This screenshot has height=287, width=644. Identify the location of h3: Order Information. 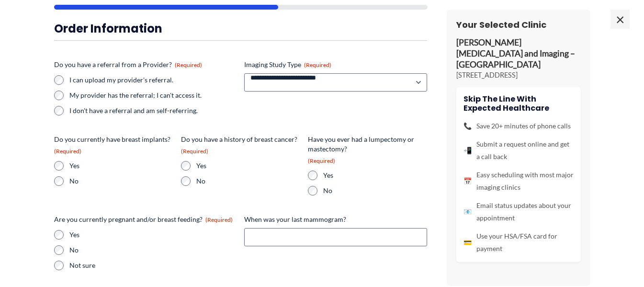
(241, 28).